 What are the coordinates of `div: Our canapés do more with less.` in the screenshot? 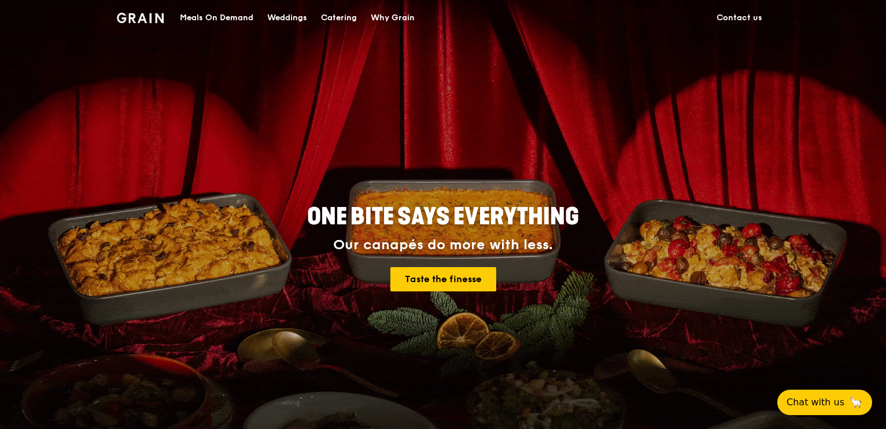 It's located at (443, 245).